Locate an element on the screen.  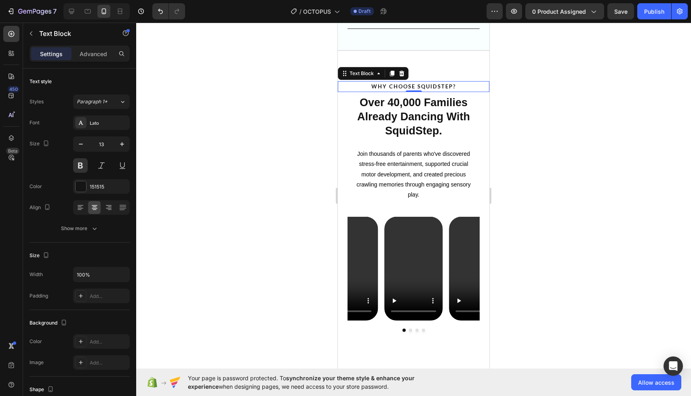
div: Shape is located at coordinates (42, 390).